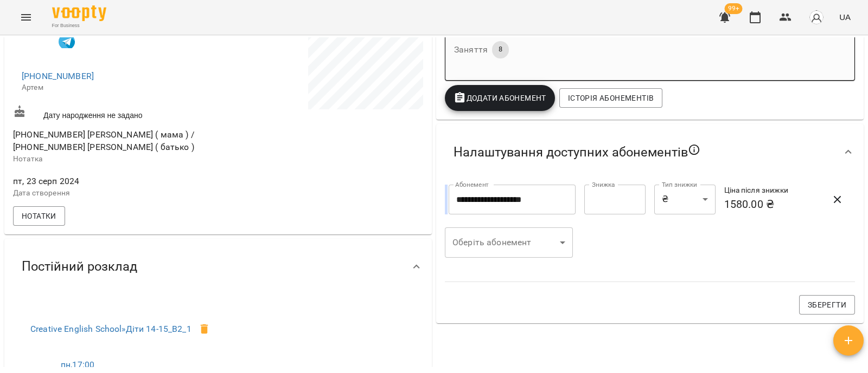 The width and height of the screenshot is (868, 373). What do you see at coordinates (844, 17) in the screenshot?
I see `span: UA` at bounding box center [844, 17].